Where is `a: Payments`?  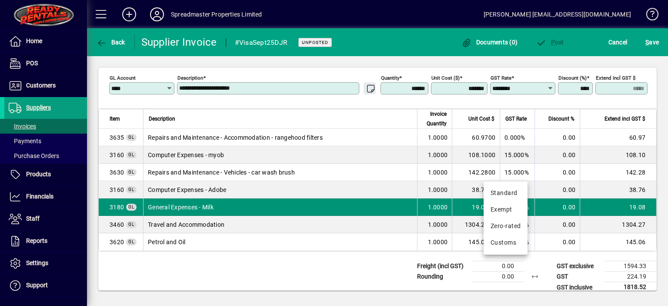 a: Payments is located at coordinates (46, 141).